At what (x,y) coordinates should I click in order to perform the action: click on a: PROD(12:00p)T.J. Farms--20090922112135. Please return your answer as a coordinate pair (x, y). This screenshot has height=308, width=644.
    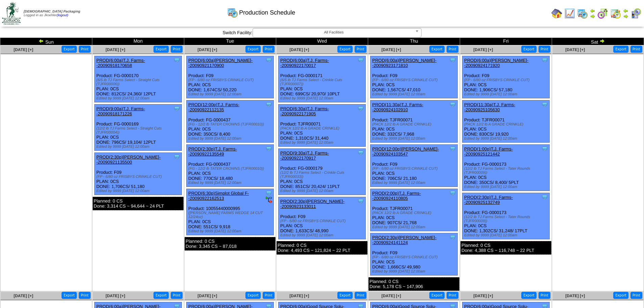
    Looking at the image, I should click on (214, 107).